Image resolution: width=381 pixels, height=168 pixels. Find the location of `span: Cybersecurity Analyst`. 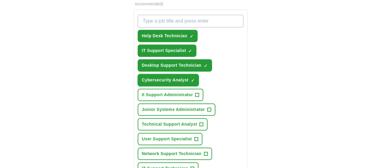

span: Cybersecurity Analyst is located at coordinates (165, 80).